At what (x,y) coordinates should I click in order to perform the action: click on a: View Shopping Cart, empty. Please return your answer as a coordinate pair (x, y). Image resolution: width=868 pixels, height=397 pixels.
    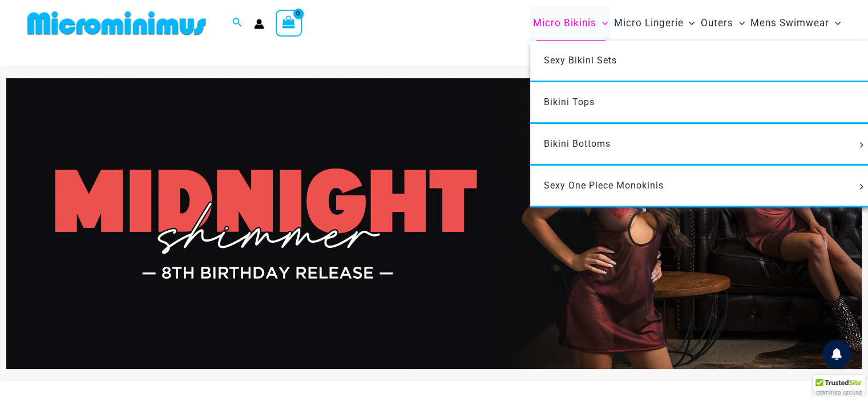
    Looking at the image, I should click on (289, 23).